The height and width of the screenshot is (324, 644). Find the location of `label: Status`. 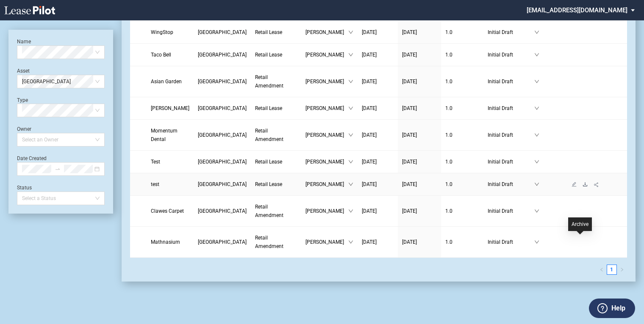

label: Status is located at coordinates (24, 188).